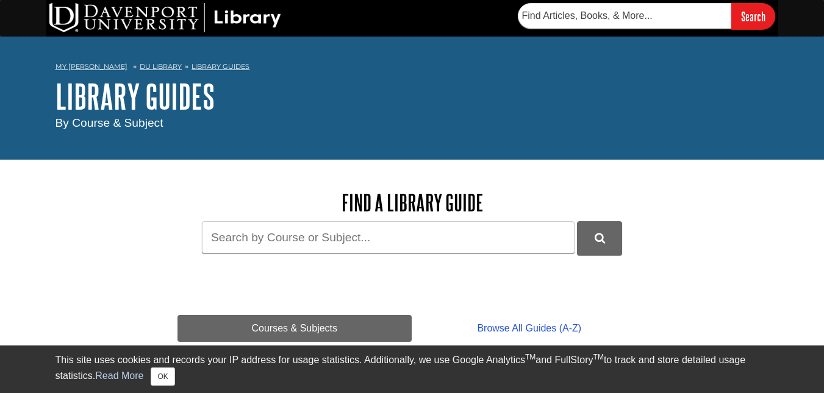 This screenshot has height=393, width=824. What do you see at coordinates (412, 370) in the screenshot?
I see `div: This site uses cookies and records your IP address for usage statistics. Additionally, we use Goo...` at bounding box center [412, 370].